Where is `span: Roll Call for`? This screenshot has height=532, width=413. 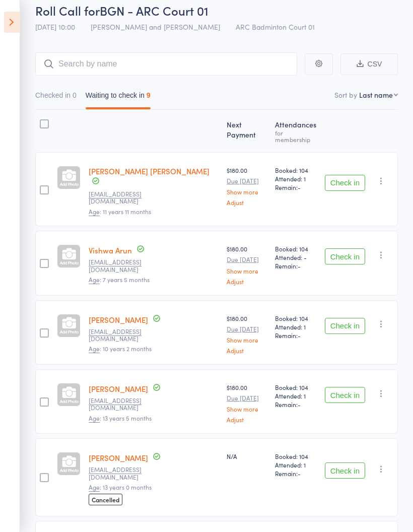
span: Roll Call for is located at coordinates (67, 10).